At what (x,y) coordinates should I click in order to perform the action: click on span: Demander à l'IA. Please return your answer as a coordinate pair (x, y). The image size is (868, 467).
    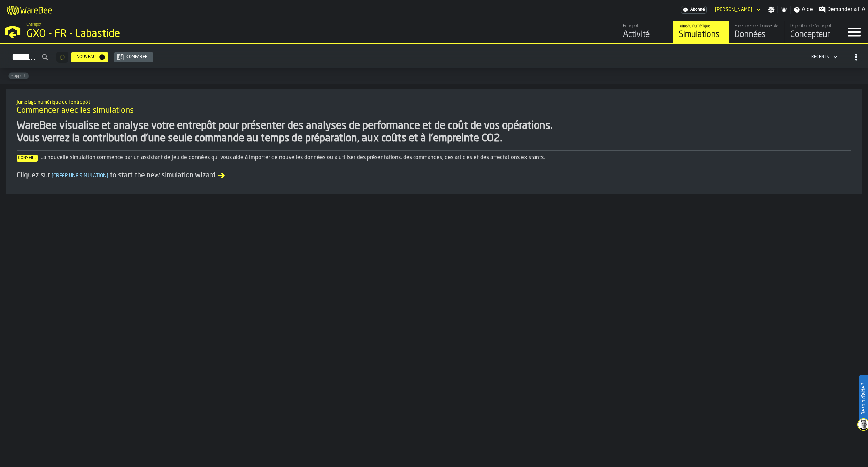
    Looking at the image, I should click on (846, 10).